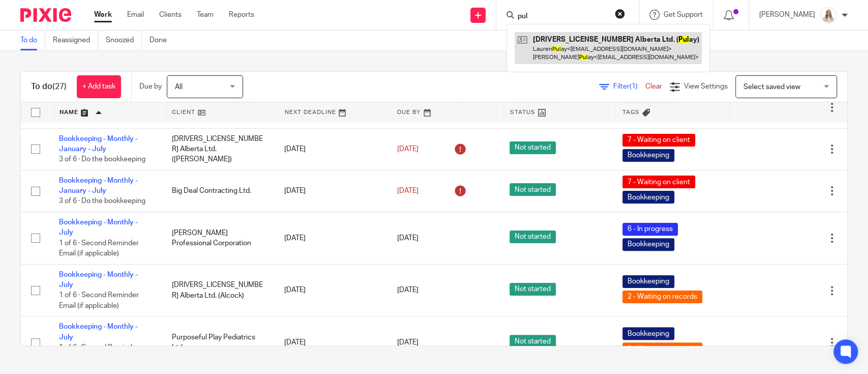 The width and height of the screenshot is (868, 374). Describe the element at coordinates (46, 15) in the screenshot. I see `img: Pixie` at that location.